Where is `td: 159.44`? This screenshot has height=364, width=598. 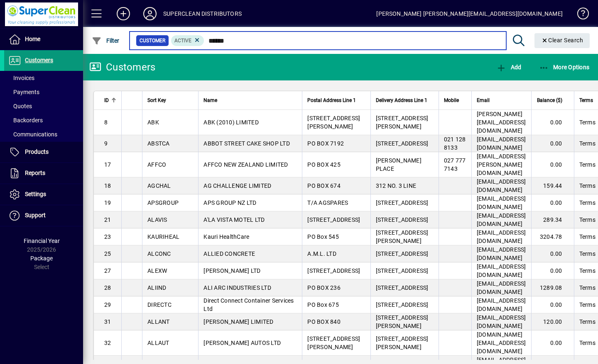
td: 159.44 is located at coordinates (552, 186).